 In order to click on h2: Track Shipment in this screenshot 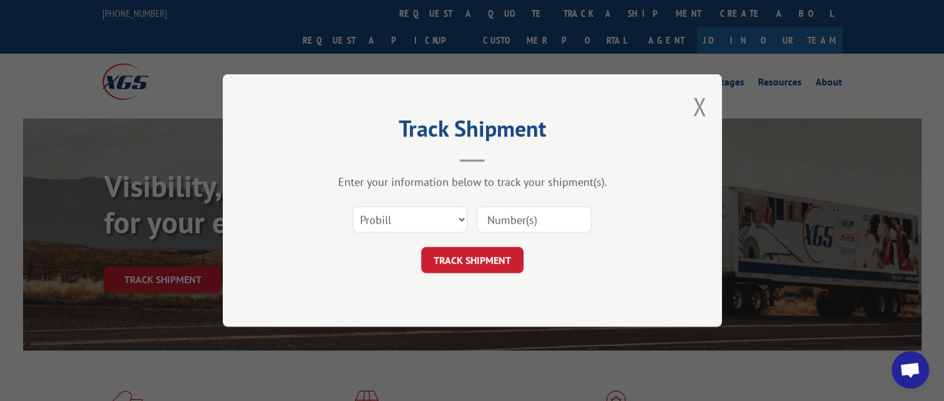, I will do `click(472, 132)`.